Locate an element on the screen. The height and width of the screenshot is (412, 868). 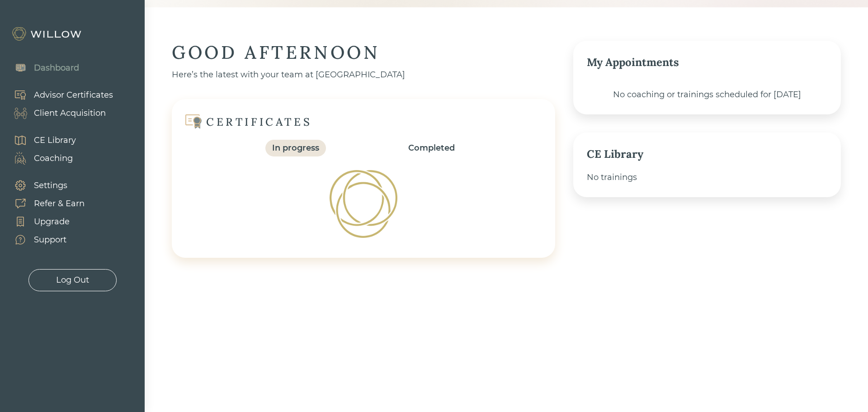
a: Dashboard is located at coordinates (41, 68).